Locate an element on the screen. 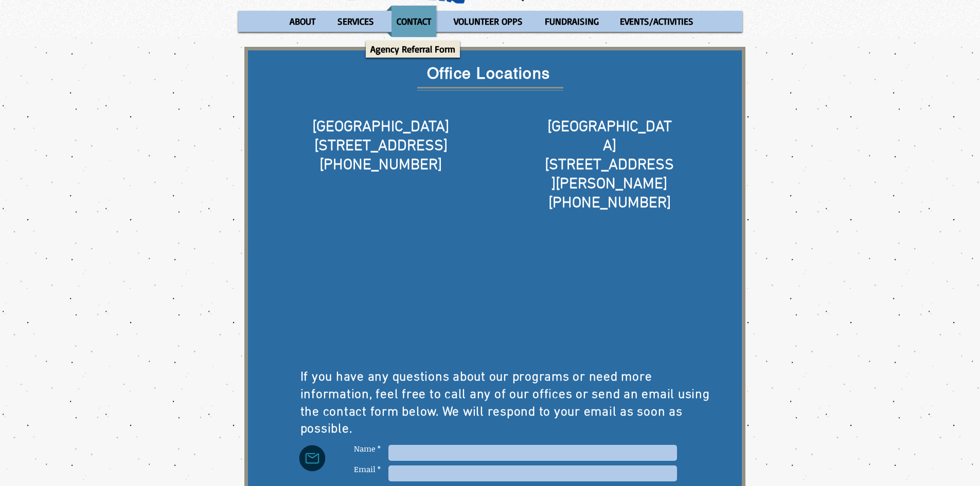 The width and height of the screenshot is (980, 486). p: SERVICES is located at coordinates (356, 21).